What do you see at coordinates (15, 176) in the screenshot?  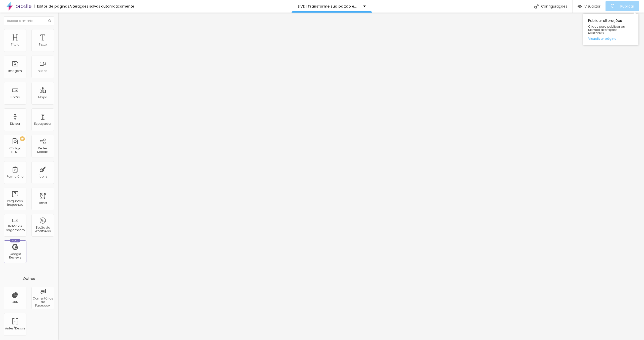 I see `div: Formulário` at bounding box center [15, 176].